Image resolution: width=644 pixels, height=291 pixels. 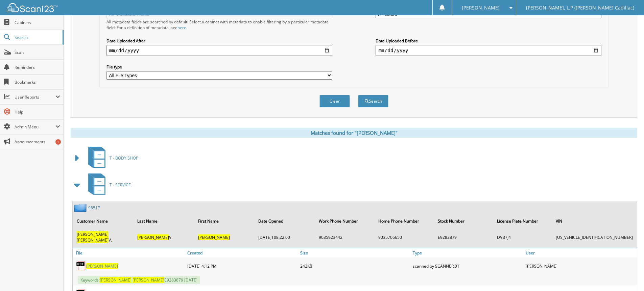 What do you see at coordinates (182, 27) in the screenshot?
I see `a: here` at bounding box center [182, 27].